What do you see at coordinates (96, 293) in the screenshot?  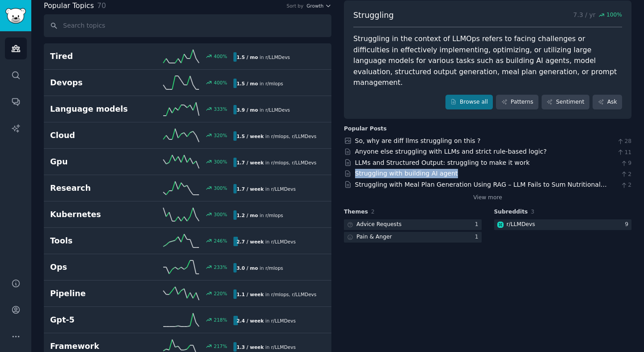 I see `h2: Pipeline` at bounding box center [96, 293].